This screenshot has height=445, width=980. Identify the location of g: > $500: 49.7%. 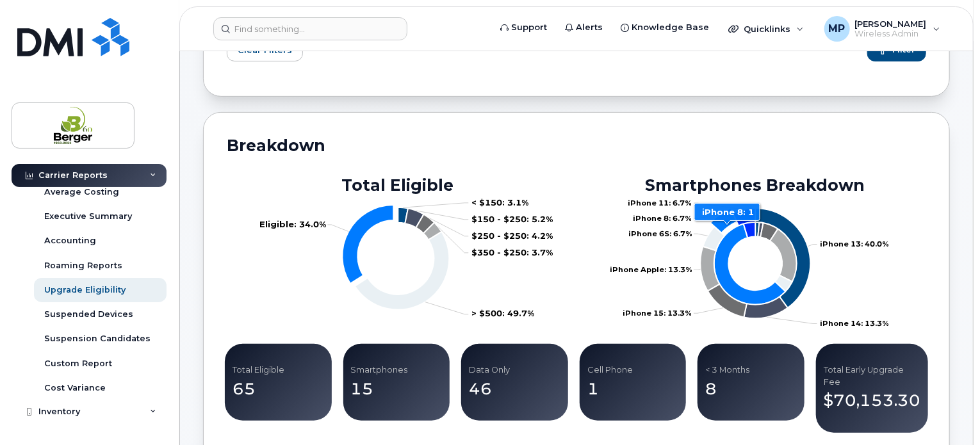
(503, 314).